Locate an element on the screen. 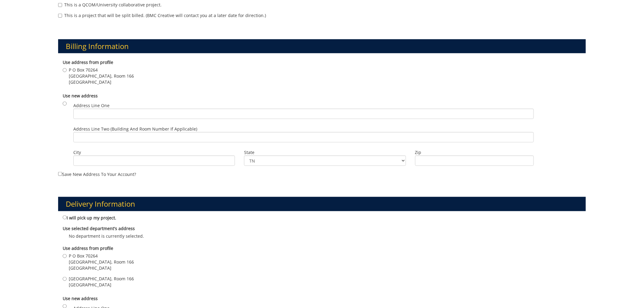 This screenshot has width=644, height=308. h3: Delivery Information is located at coordinates (322, 204).